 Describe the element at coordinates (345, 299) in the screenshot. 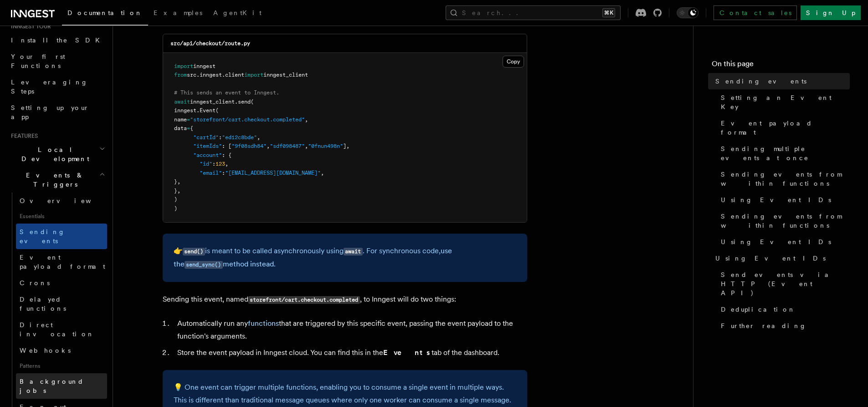

I see `p: Sending this event, named , to Inngest will do two things:` at that location.